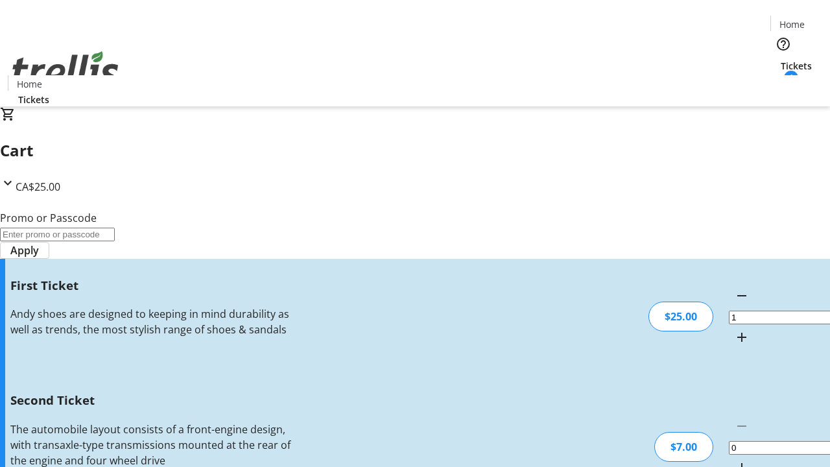 This screenshot has width=830, height=467. What do you see at coordinates (25, 250) in the screenshot?
I see `span: Apply` at bounding box center [25, 250].